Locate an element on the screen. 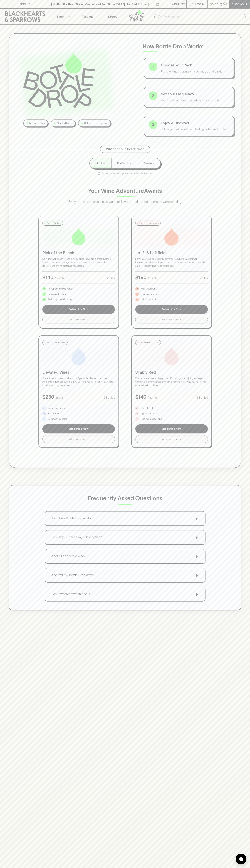  p: Can I switch between packs? is located at coordinates (71, 594).